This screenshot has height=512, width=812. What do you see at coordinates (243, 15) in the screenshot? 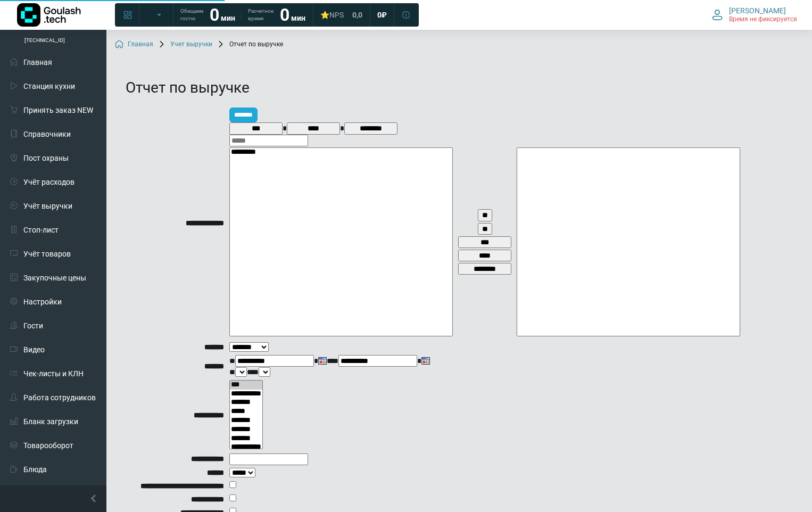
I see `a: Обещаем гостю 0 мин Расчетное время 0 мин` at bounding box center [243, 15].